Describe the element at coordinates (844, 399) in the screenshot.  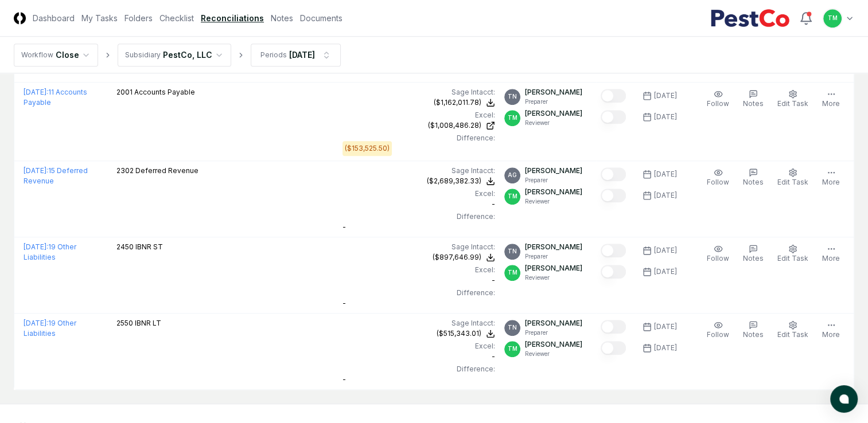
I see `button: atlas-launcher` at that location.